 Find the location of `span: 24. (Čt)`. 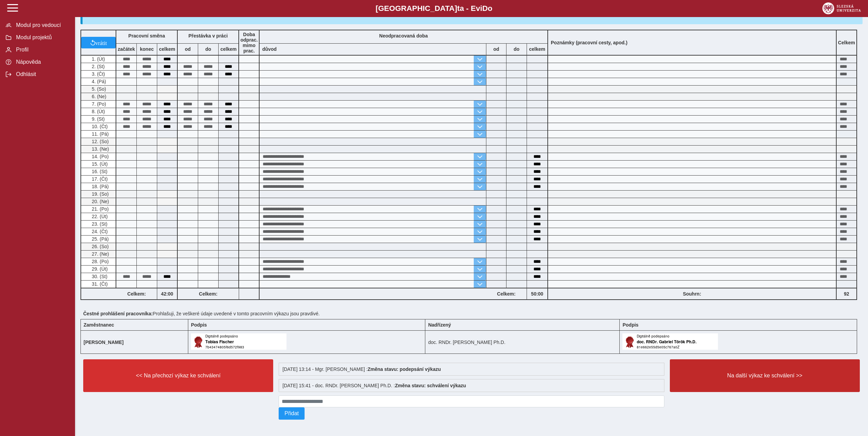

span: 24. (Čt) is located at coordinates (99, 232).